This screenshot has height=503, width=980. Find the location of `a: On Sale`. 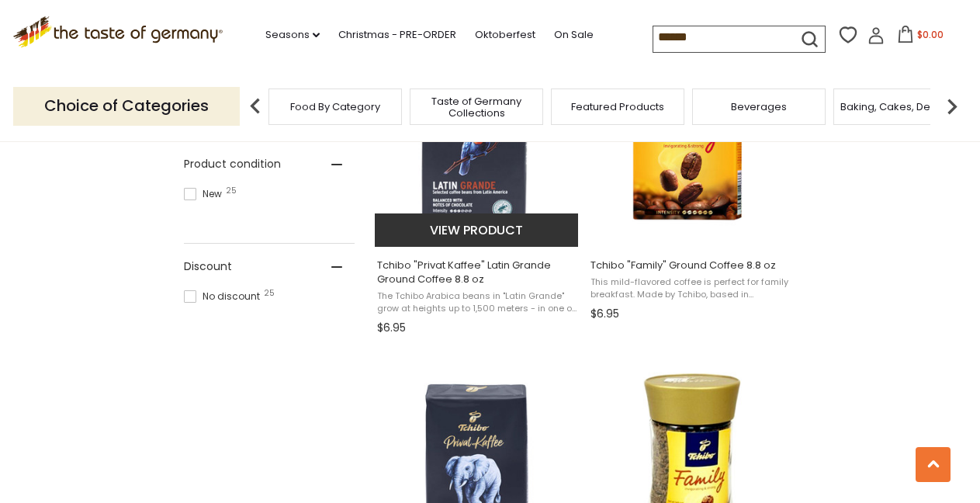

a: On Sale is located at coordinates (573, 35).